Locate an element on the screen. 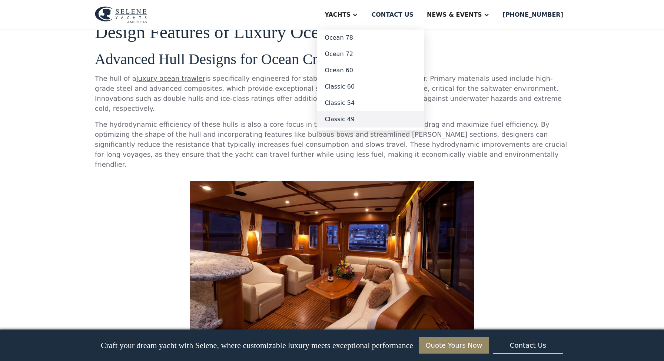  img: best trawler boats is located at coordinates (332, 262).